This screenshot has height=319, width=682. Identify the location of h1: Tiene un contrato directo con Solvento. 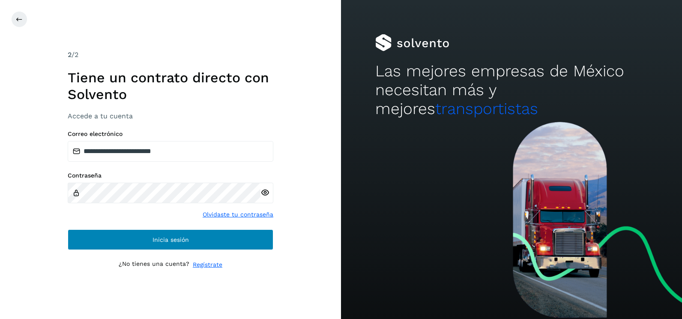
(170, 86).